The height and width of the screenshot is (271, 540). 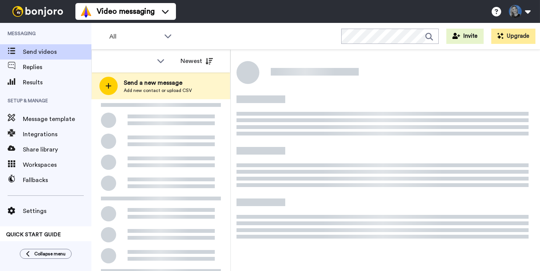 What do you see at coordinates (158, 90) in the screenshot?
I see `span: Add new contact or upload CSV` at bounding box center [158, 90].